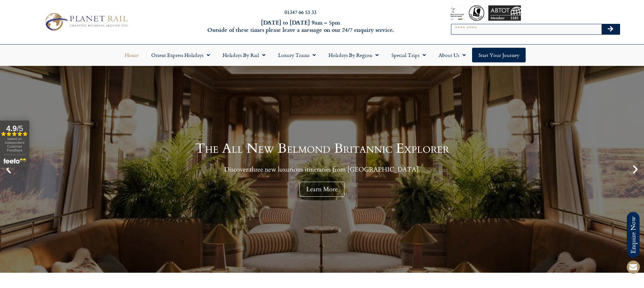 The height and width of the screenshot is (288, 644). Describe the element at coordinates (181, 55) in the screenshot. I see `a: Orient Express Holidays` at that location.